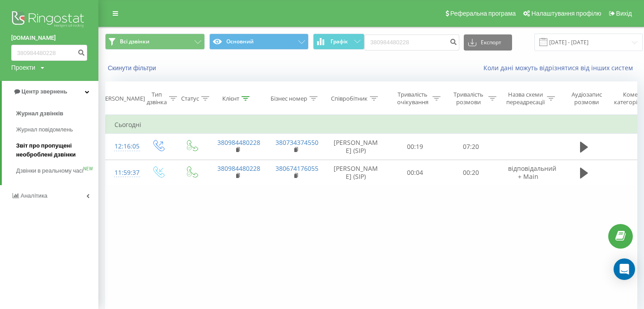  What do you see at coordinates (57, 130) in the screenshot?
I see `a: Журнал повідомлень` at bounding box center [57, 130].